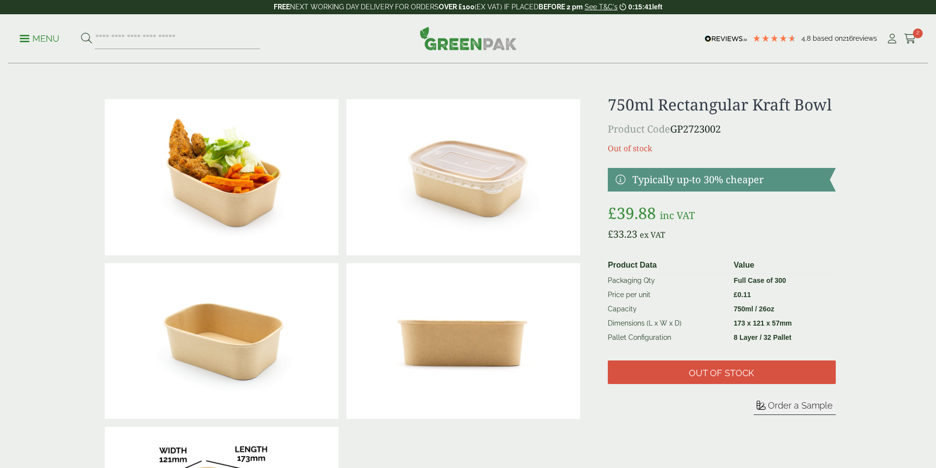  What do you see at coordinates (800, 405) in the screenshot?
I see `span: Order a Sample` at bounding box center [800, 405].